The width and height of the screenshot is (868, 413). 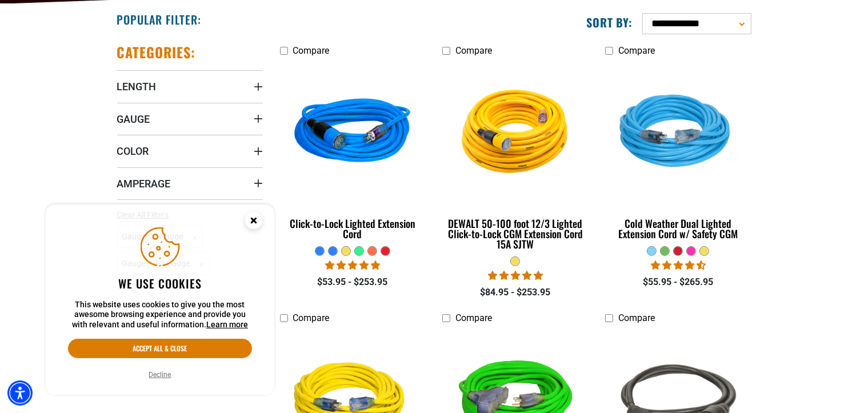 What do you see at coordinates (352, 229) in the screenshot?
I see `div: Click-to-Lock Lighted Extension Cord` at bounding box center [352, 229].